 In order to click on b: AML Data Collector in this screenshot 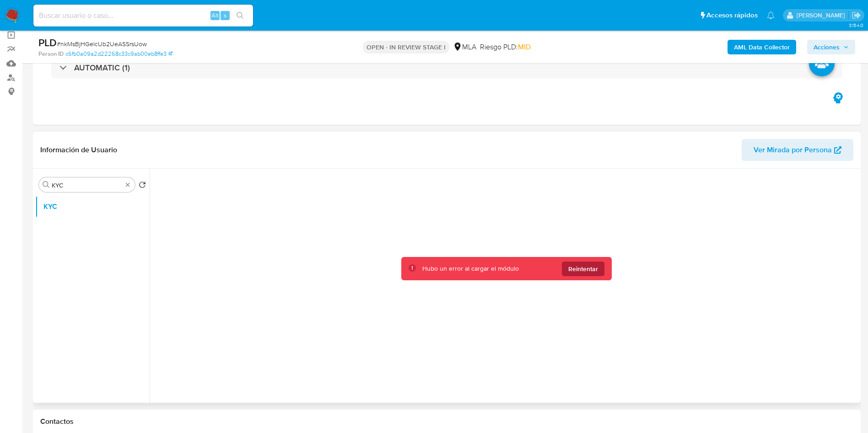, I will do `click(762, 47)`.